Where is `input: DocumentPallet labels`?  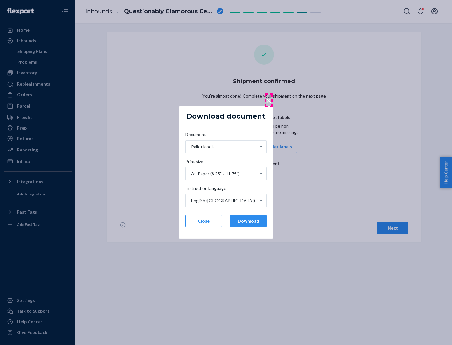 input: DocumentPallet labels is located at coordinates (191, 147).